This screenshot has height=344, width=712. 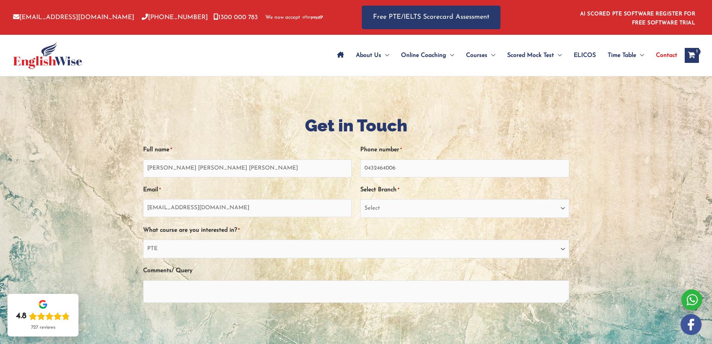 I want to click on div: 4.8, so click(x=21, y=316).